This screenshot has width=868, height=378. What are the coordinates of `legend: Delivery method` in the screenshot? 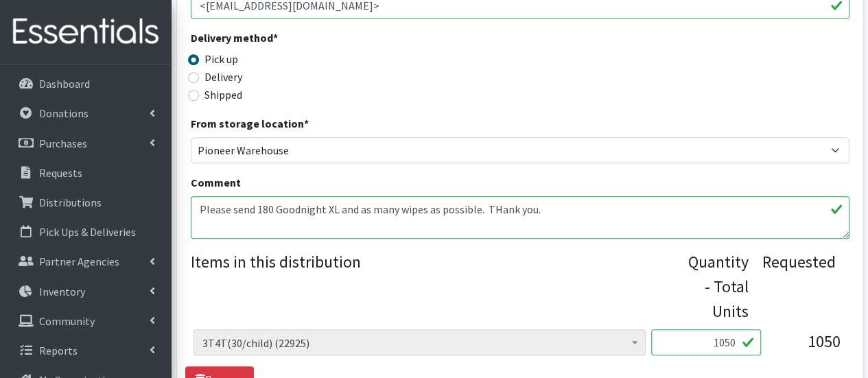 It's located at (273, 40).